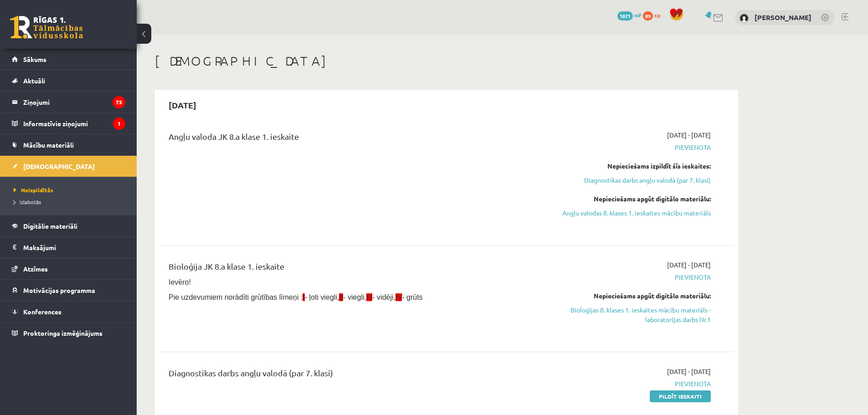  Describe the element at coordinates (59, 290) in the screenshot. I see `span: Motivācijas programma` at that location.